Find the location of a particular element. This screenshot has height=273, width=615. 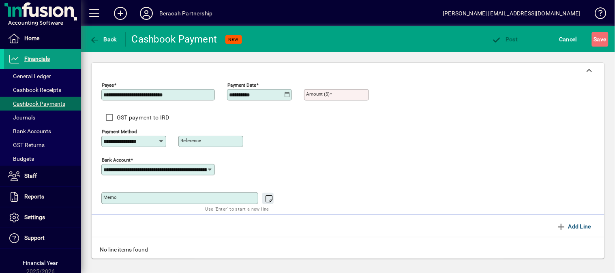

span: Journals is located at coordinates (22, 118).